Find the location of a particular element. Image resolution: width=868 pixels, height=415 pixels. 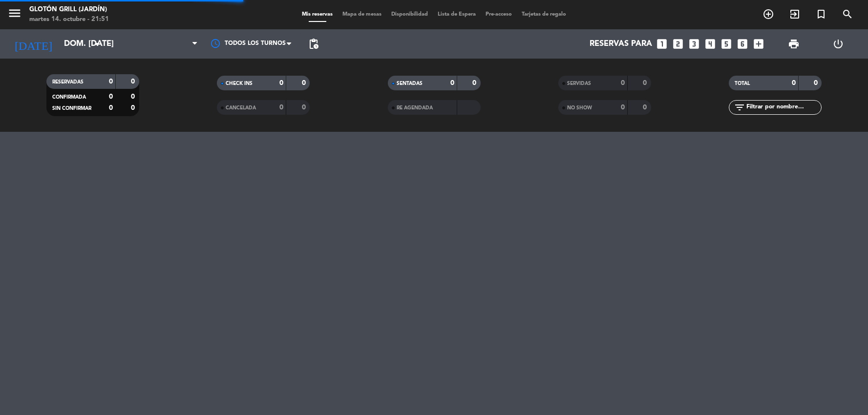

div: LOG OUT is located at coordinates (838, 44).